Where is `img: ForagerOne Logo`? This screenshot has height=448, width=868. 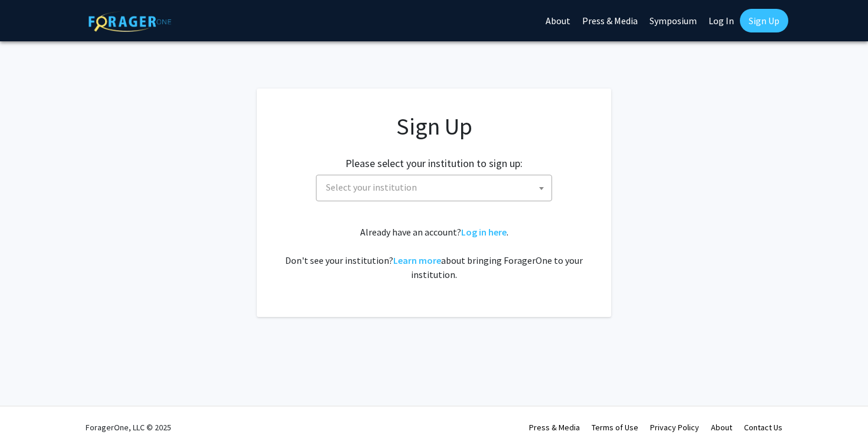
img: ForagerOne Logo is located at coordinates (130, 22).